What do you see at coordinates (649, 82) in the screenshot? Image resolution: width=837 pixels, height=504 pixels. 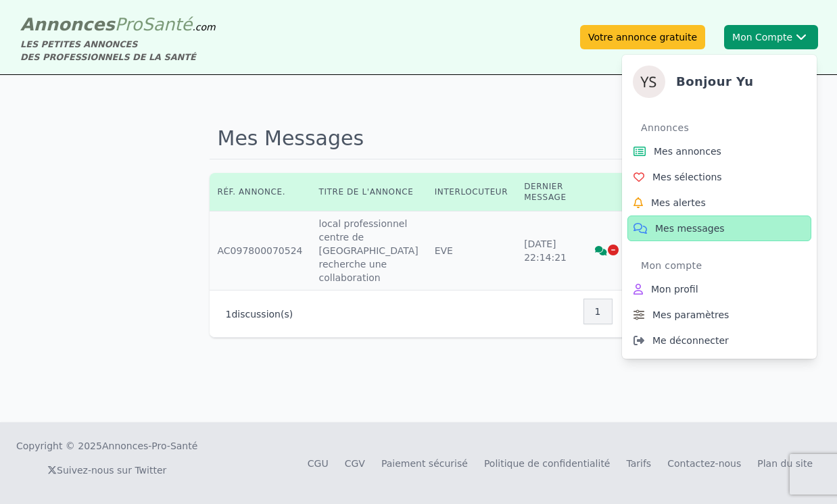 I see `img: yu` at bounding box center [649, 82].